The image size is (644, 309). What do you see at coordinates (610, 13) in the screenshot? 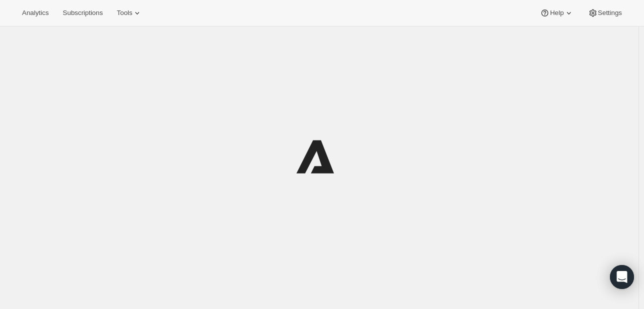
I see `span: Settings` at bounding box center [610, 13].